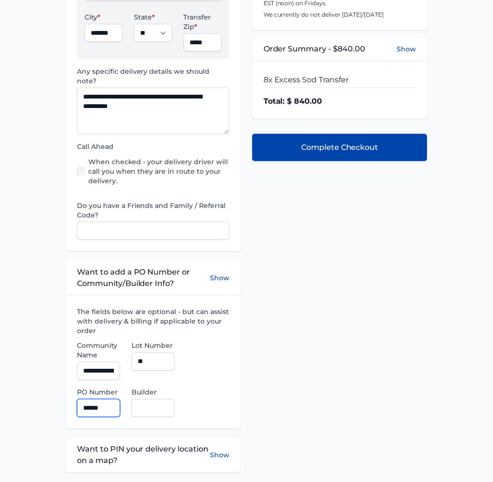 This screenshot has width=493, height=482. What do you see at coordinates (98, 392) in the screenshot?
I see `label: PO Number` at bounding box center [98, 392].